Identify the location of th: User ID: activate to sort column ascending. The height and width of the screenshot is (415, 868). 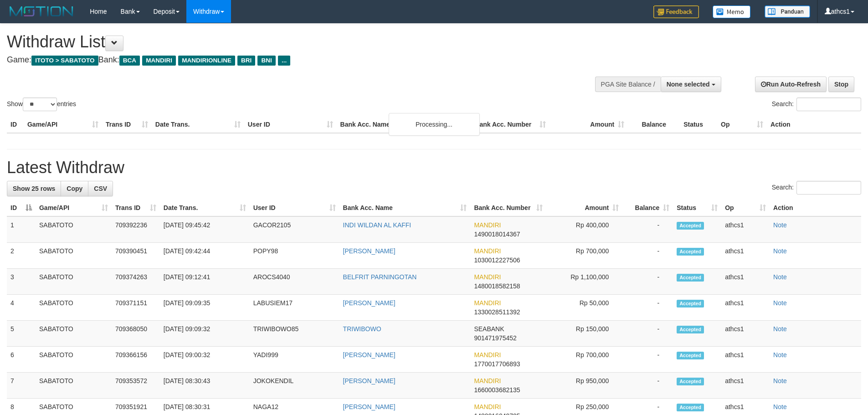
(295, 208).